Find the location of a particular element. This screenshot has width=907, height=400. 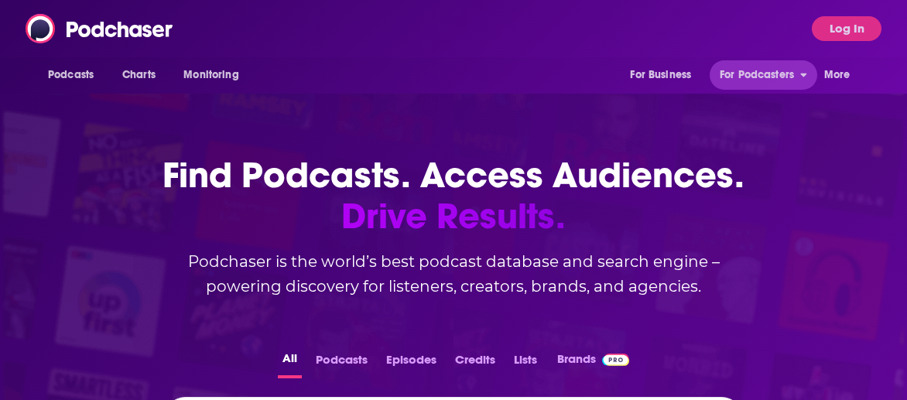

button: Log In is located at coordinates (847, 29).